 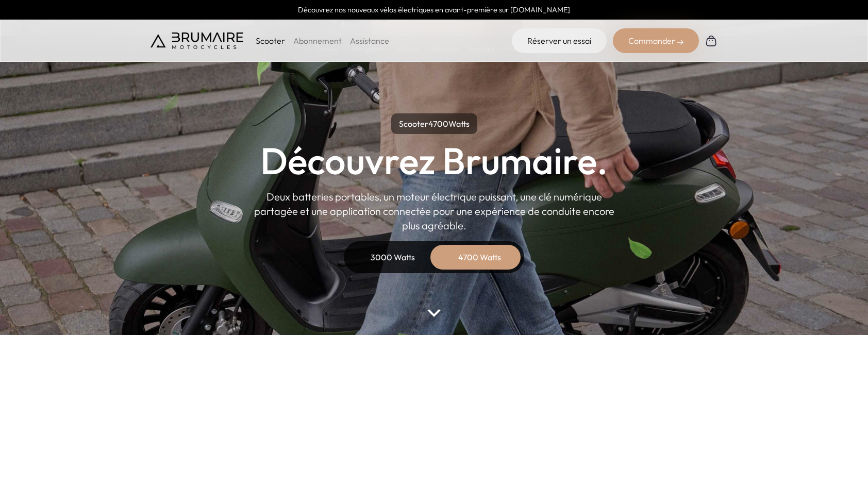 I want to click on p: Deux batteries portables, un moteur électrique puissant, une clé numérique partagée et une applic..., so click(x=434, y=211).